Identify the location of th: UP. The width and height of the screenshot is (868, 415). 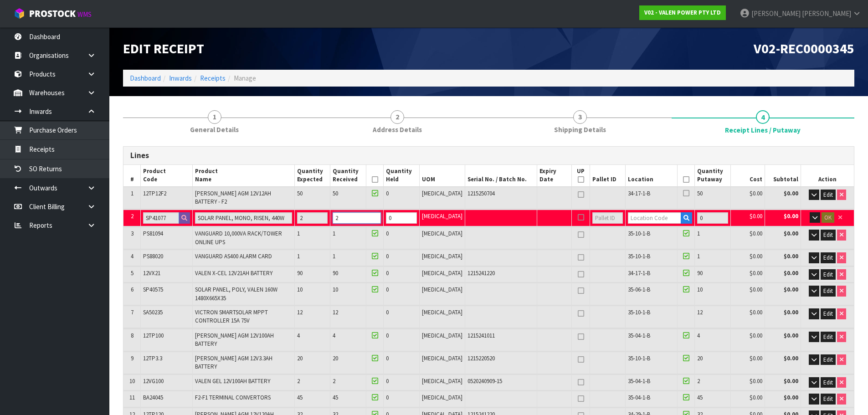
(581, 176).